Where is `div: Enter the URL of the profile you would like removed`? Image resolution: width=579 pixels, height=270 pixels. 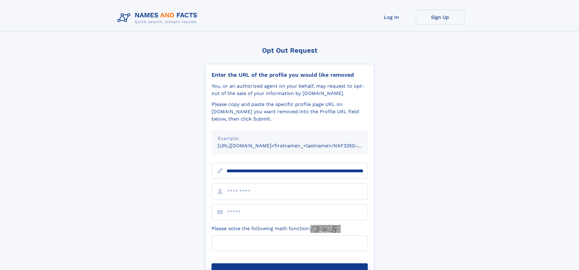
div: Enter the URL of the profile you would like removed is located at coordinates (290, 75).